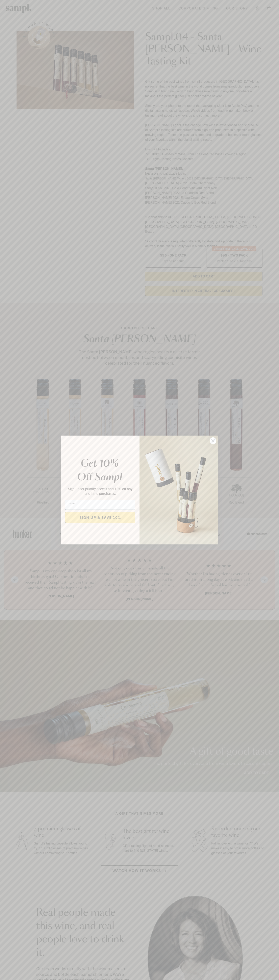 Image resolution: width=279 pixels, height=980 pixels. Describe the element at coordinates (178, 490) in the screenshot. I see `img: 96933287-25a1-481a-a6d8-4dd623390dc6.png` at that location.